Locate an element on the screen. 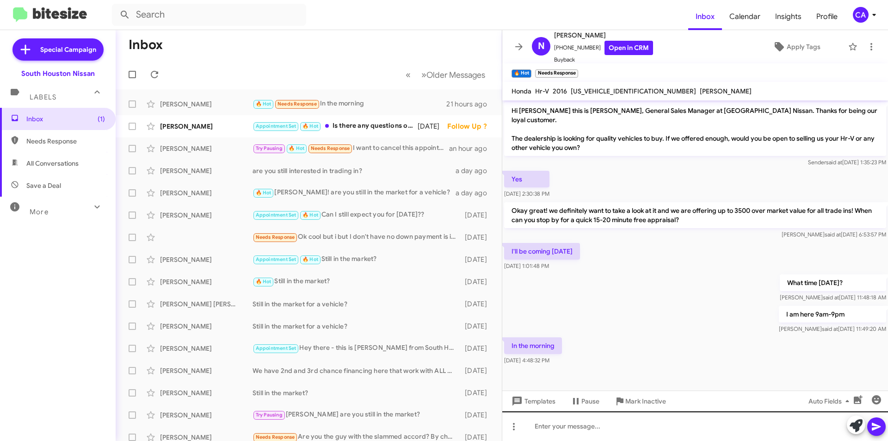  a: Open in CRM is located at coordinates (628, 48).